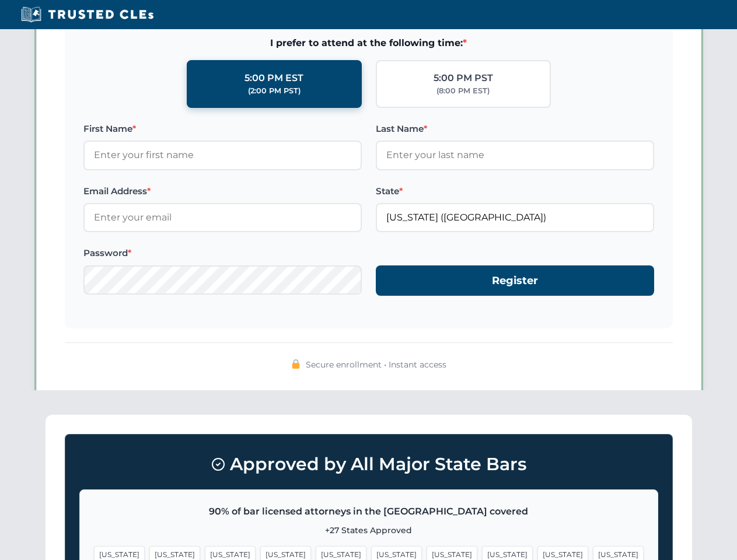 The height and width of the screenshot is (560, 737). I want to click on img: Trusted CLEs, so click(87, 15).